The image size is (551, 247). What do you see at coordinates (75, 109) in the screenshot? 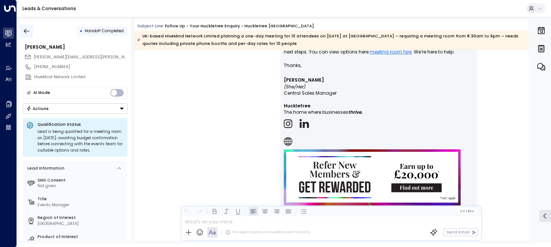
I see `button: Actions` at bounding box center [75, 109].